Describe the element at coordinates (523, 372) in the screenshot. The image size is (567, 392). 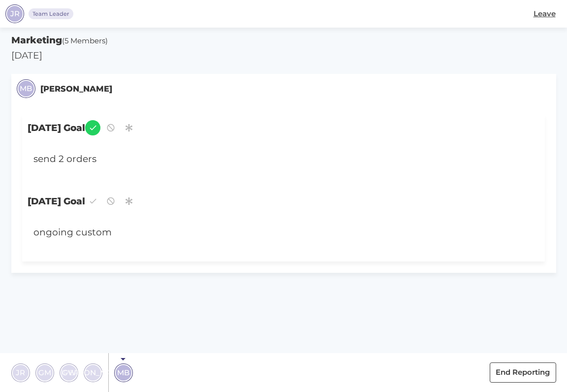
I see `button: End Reporting` at that location.